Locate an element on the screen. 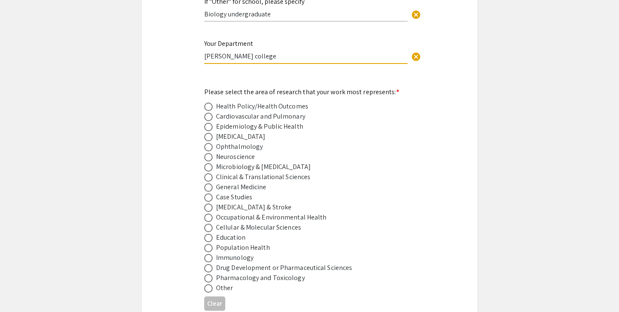 The height and width of the screenshot is (312, 619). div: Education is located at coordinates (231, 238).